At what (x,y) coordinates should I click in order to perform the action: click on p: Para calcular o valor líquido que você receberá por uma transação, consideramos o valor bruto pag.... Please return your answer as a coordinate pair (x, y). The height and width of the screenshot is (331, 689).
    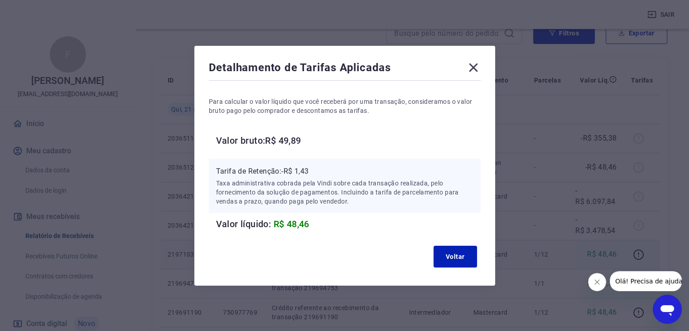
    Looking at the image, I should click on (345, 106).